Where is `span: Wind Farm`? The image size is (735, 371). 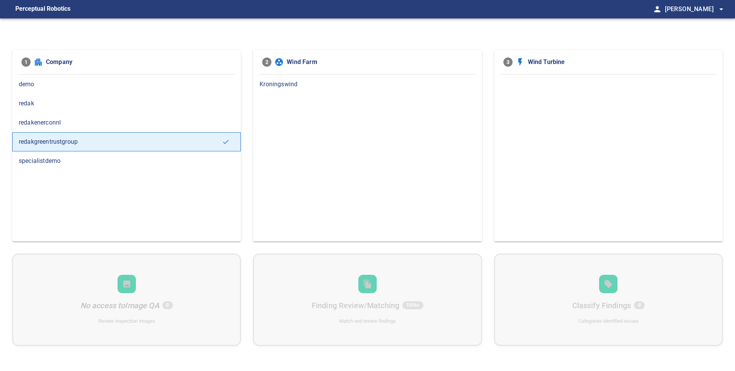 span: Wind Farm is located at coordinates (380, 62).